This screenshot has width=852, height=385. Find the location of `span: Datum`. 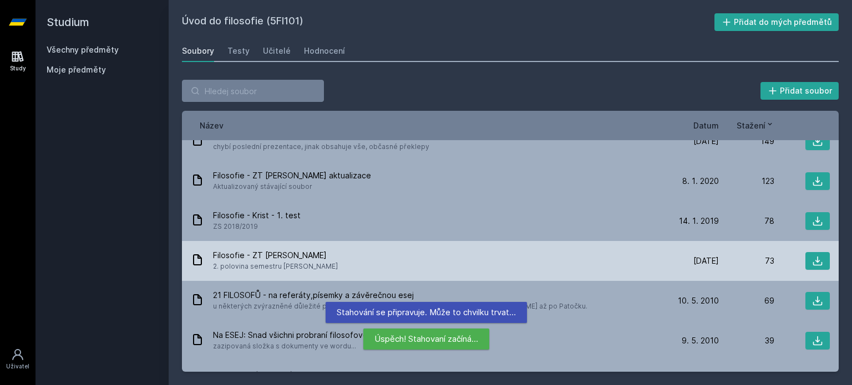

span: Datum is located at coordinates (706, 125).